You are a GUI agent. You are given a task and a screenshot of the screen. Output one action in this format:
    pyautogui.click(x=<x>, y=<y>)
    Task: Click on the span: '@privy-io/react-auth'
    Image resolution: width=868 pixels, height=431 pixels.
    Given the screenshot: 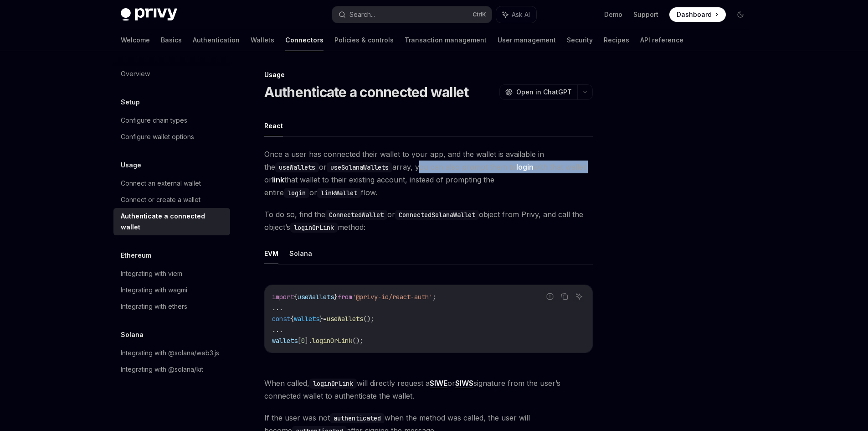 What is the action you would take?
    pyautogui.click(x=393, y=297)
    